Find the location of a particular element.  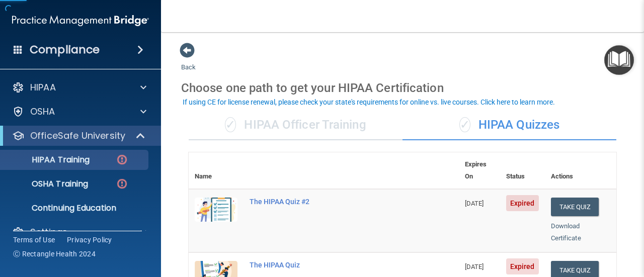

a: Settings is located at coordinates (79, 232).